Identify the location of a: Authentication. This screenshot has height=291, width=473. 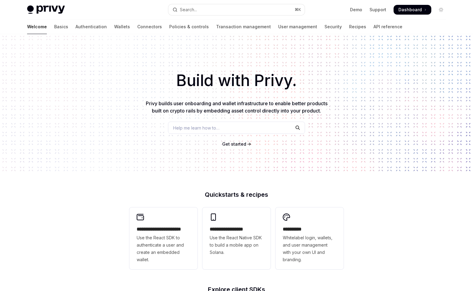
(91, 27).